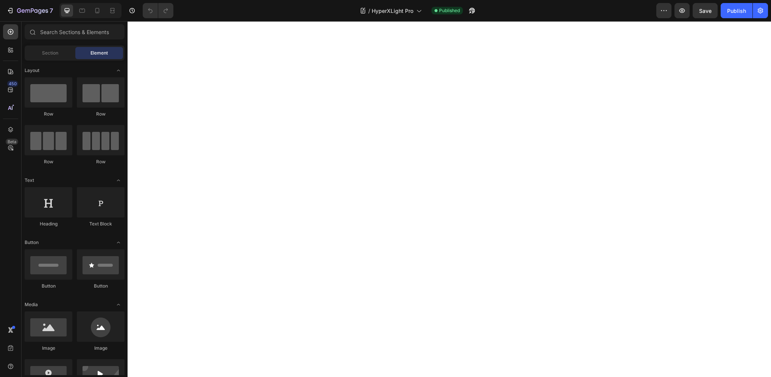 This screenshot has height=377, width=771. I want to click on span: Button, so click(31, 242).